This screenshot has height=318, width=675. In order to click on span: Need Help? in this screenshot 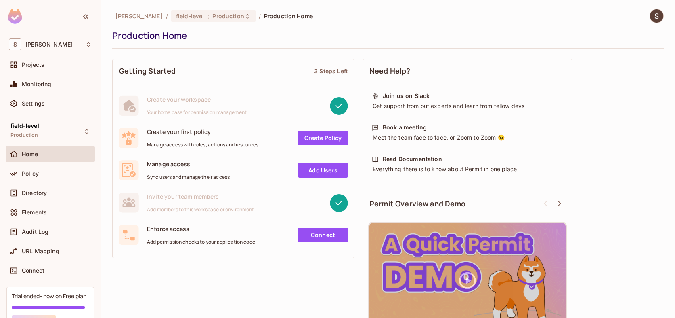, I will do `click(390, 71)`.